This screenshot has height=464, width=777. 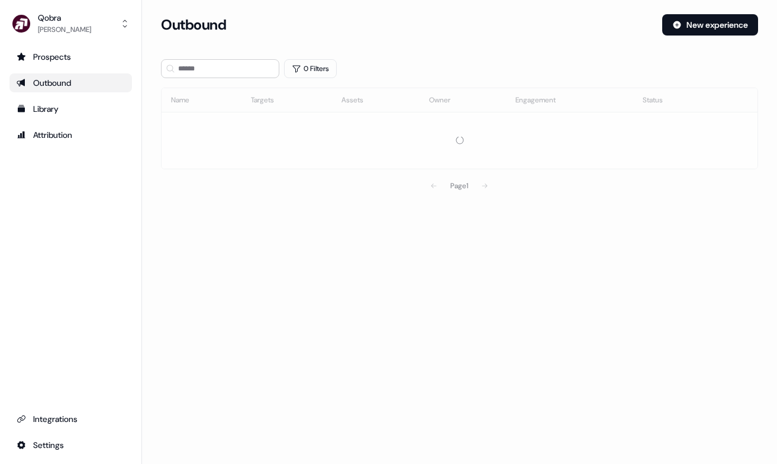 I want to click on div: Settings, so click(x=70, y=445).